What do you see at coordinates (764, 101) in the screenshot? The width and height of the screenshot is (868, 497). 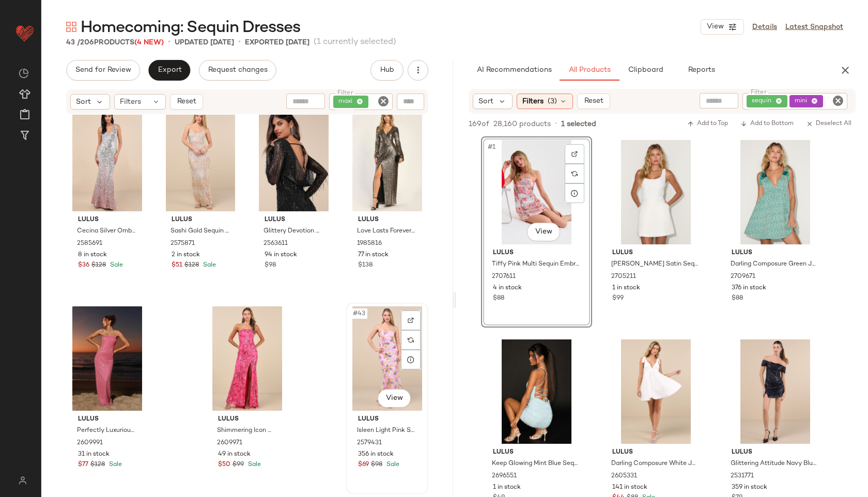 I see `span: sequin` at bounding box center [764, 101].